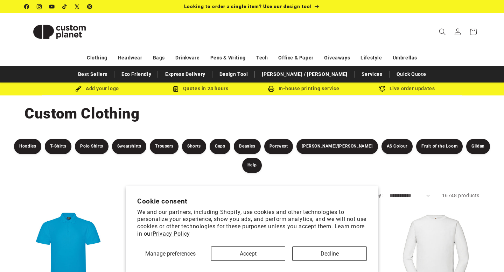 The height and width of the screenshot is (272, 504). Describe the element at coordinates (442, 32) in the screenshot. I see `summary: Search` at that location.